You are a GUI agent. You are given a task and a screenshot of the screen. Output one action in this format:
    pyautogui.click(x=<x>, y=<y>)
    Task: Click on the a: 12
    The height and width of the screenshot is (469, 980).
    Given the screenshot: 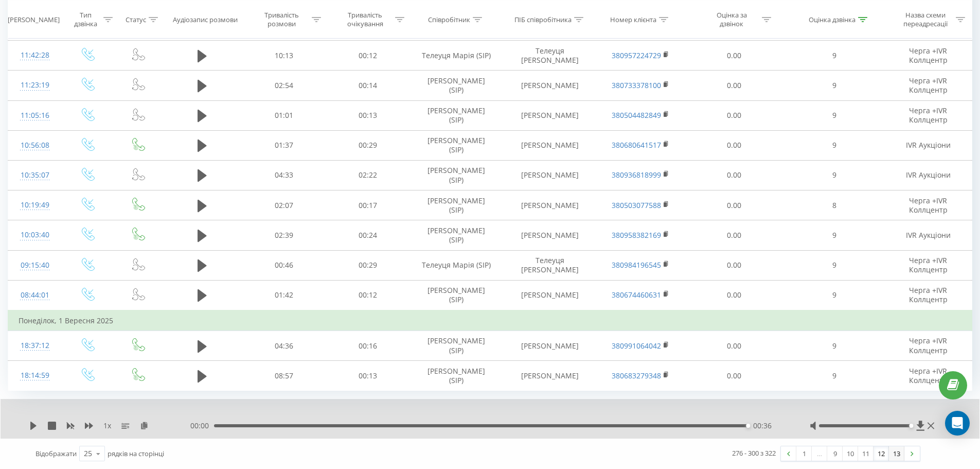 What is the action you would take?
    pyautogui.click(x=881, y=454)
    